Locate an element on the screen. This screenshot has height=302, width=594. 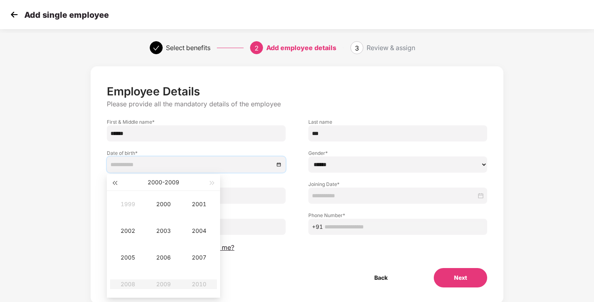
div: 2006 is located at coordinates (163, 258).